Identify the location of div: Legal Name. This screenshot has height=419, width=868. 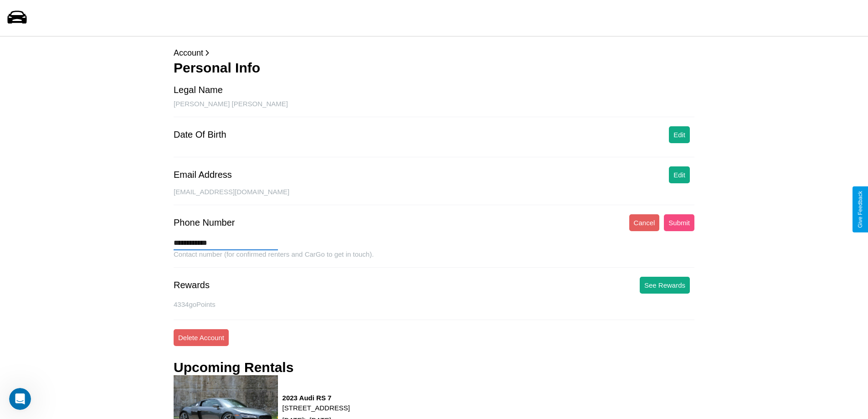
(198, 90).